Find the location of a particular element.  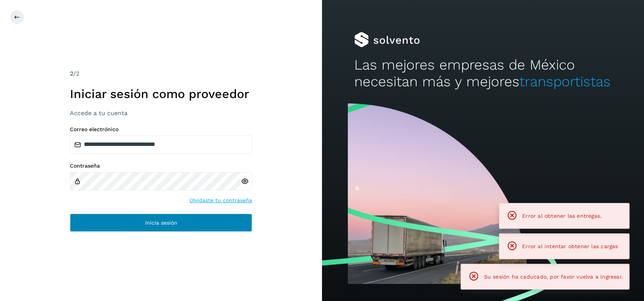

span: Inicia sesión is located at coordinates (161, 223).